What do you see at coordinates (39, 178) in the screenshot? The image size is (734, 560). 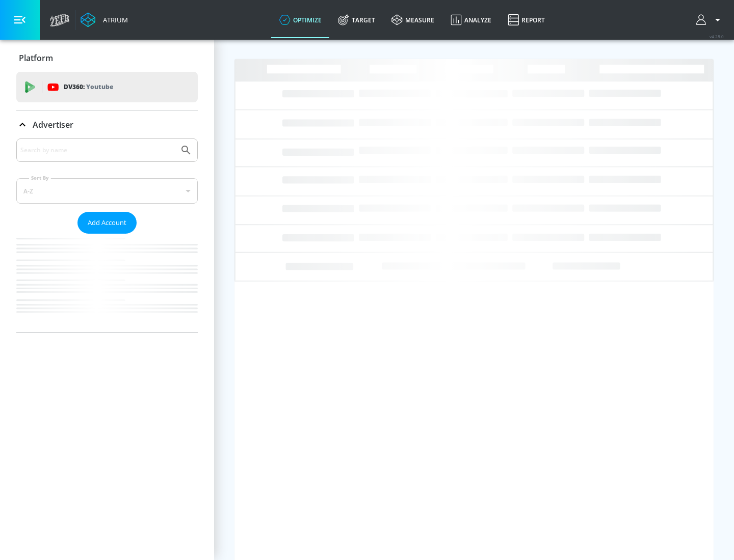 I see `label: Sort By` at bounding box center [39, 178].